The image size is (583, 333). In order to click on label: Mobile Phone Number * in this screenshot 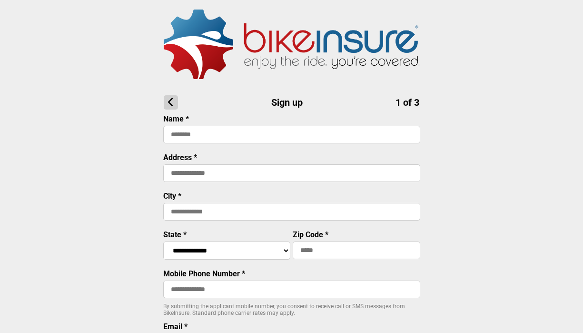, I will do `click(204, 273)`.